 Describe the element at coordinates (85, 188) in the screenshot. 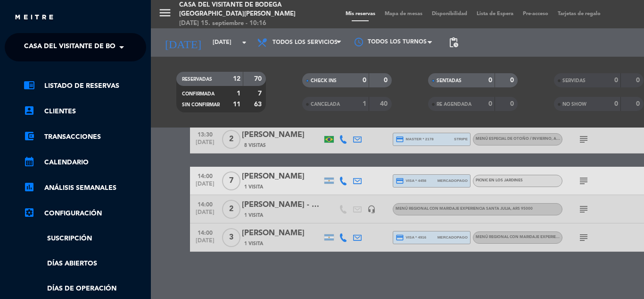

I see `a: assessmentANÁLISIS SEMANALES` at that location.